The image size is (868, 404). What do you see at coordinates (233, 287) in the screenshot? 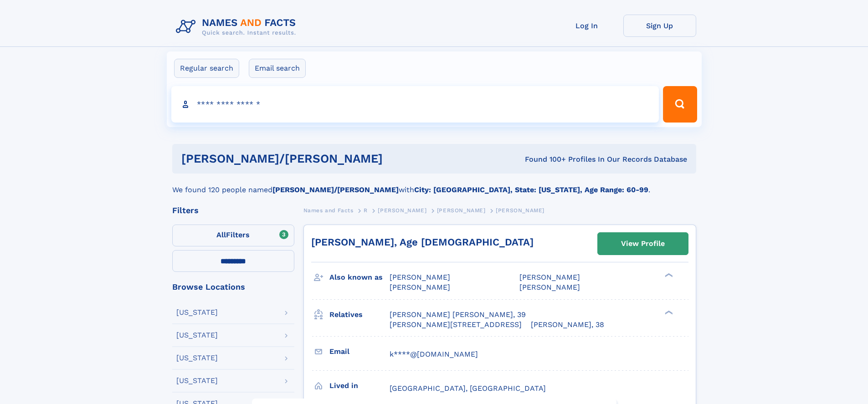
I see `div: Browse Locations` at bounding box center [233, 287].